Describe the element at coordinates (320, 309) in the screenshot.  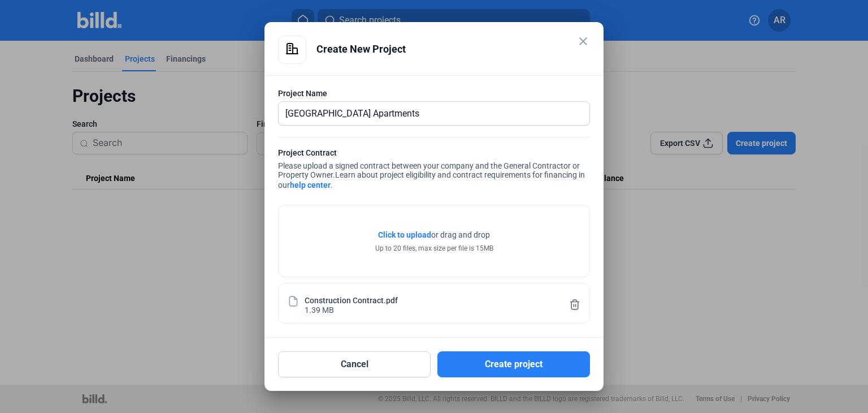
I see `div: 1.39 MB` at that location.